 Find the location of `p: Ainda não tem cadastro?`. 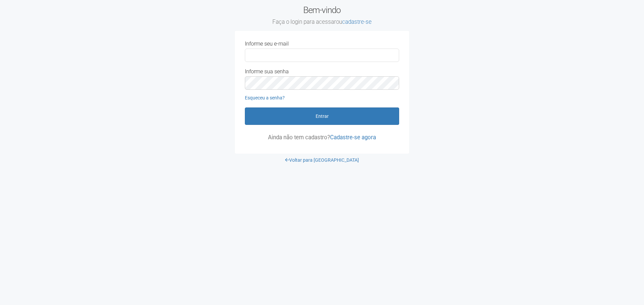

p: Ainda não tem cadastro? is located at coordinates (322, 137).